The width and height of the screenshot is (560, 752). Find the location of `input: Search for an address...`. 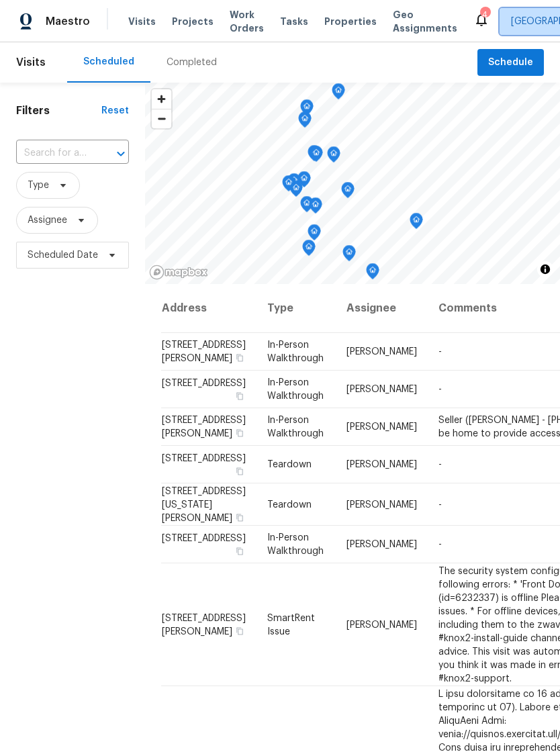

input: Search for an address... is located at coordinates (54, 153).